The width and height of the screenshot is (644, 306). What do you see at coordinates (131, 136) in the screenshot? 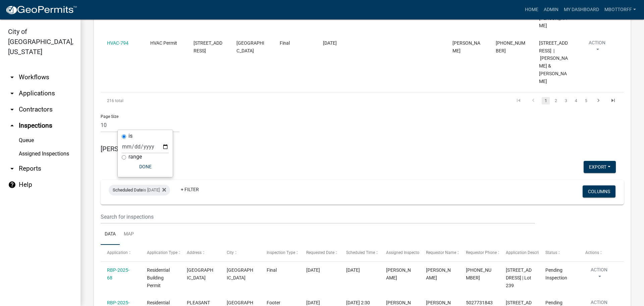
I see `label: is` at bounding box center [131, 136].